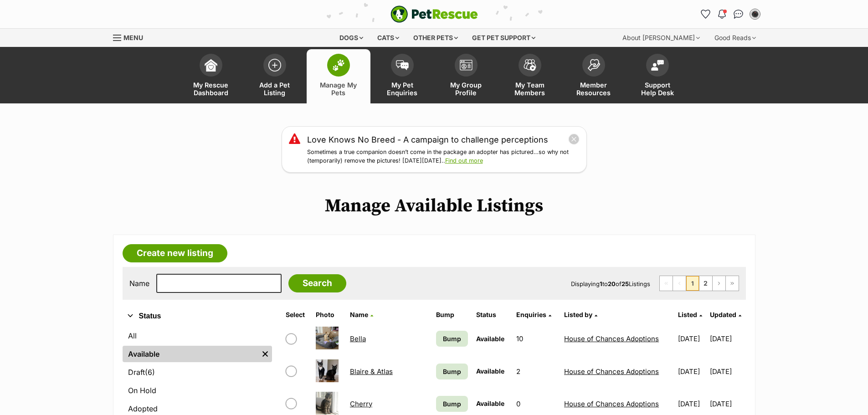 The height and width of the screenshot is (415, 868). I want to click on a: Enquiries, so click(534, 314).